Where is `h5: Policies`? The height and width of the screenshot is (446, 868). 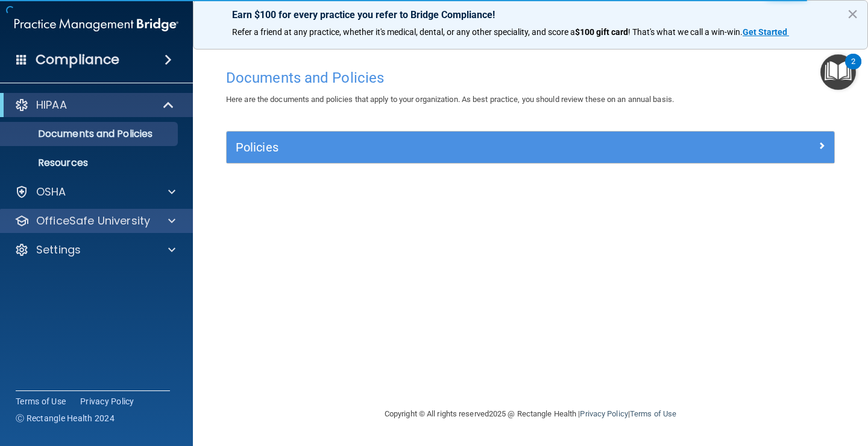
h5: Policies is located at coordinates (454, 147).